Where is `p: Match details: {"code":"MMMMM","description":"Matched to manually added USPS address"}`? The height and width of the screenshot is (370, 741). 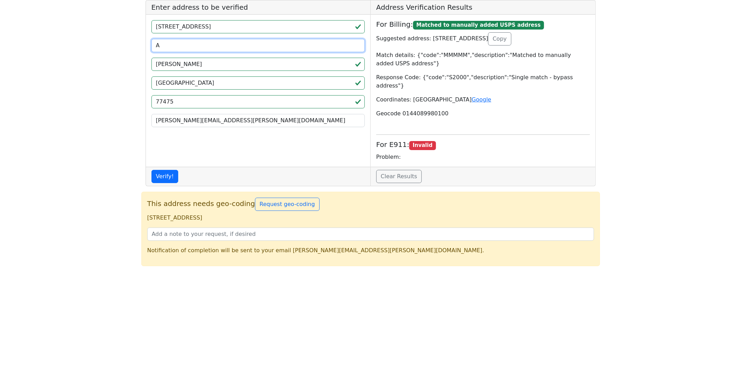 p: Match details: {"code":"MMMMM","description":"Matched to manually added USPS address"} is located at coordinates (483, 59).